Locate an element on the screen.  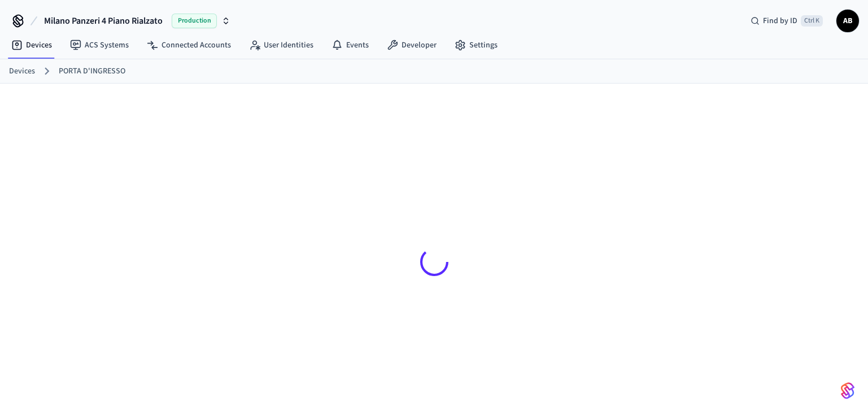
a: PORTA D'INGRESSO is located at coordinates (92, 71).